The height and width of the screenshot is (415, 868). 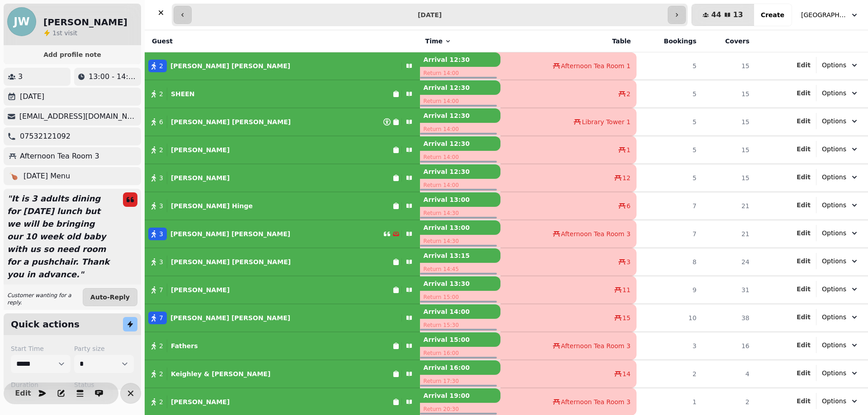 What do you see at coordinates (460, 200) in the screenshot?
I see `p: Arrival 13:00` at bounding box center [460, 200].